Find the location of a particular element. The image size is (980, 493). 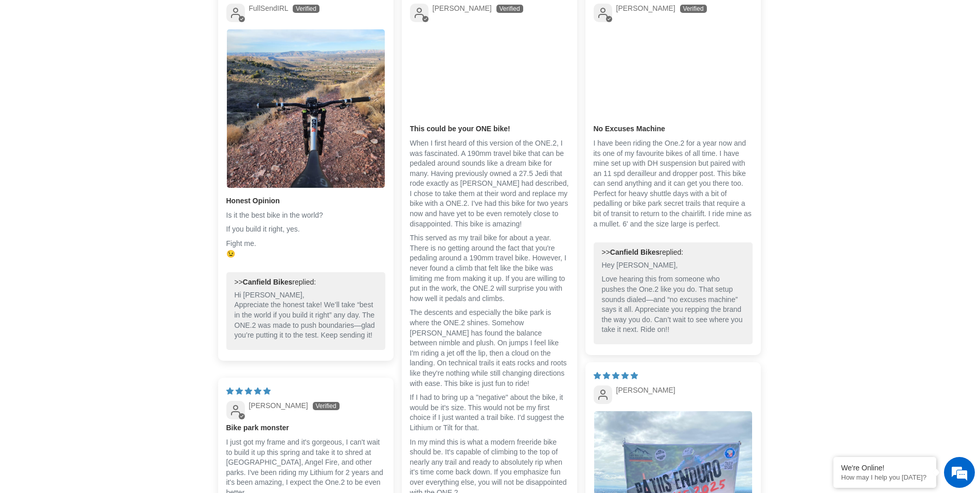

p: Fight me. 😉 is located at coordinates (305, 249).